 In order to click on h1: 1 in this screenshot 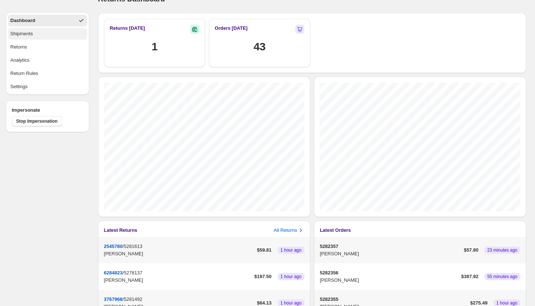, I will do `click(155, 47)`.